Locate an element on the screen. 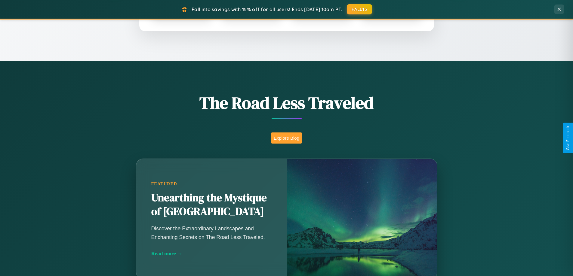 The width and height of the screenshot is (573, 276). div: Read more → is located at coordinates (211, 254).